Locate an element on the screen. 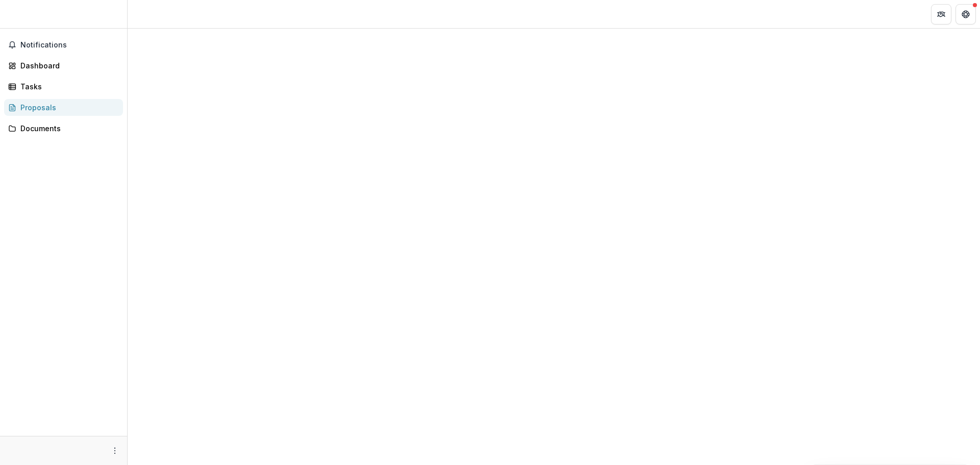 The height and width of the screenshot is (465, 980). div: Proposals is located at coordinates (68, 107).